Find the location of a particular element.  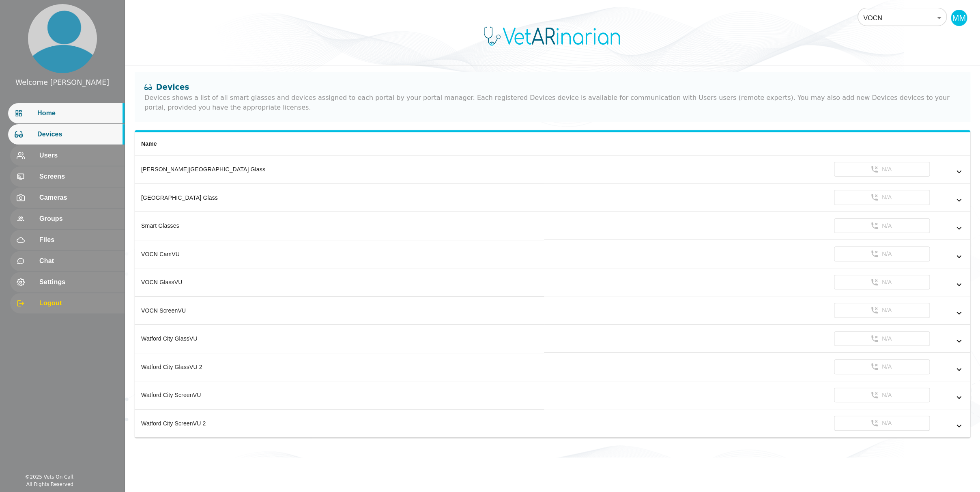

div: Watford City GlassVU 2 is located at coordinates (339, 367).